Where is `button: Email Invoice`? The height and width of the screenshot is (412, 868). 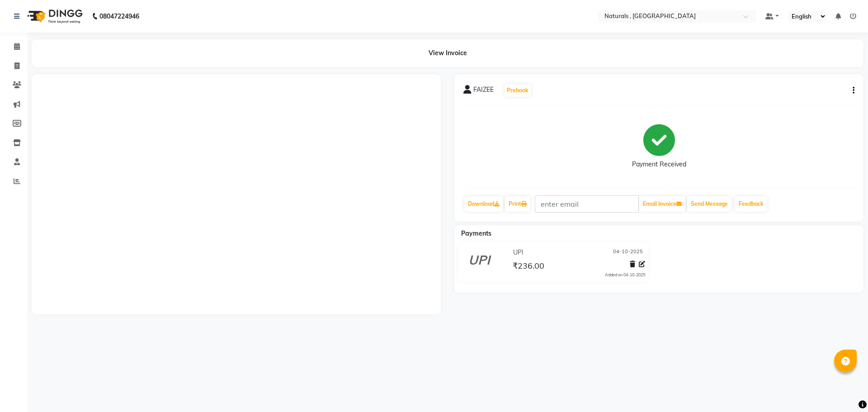 button: Email Invoice is located at coordinates (662, 204).